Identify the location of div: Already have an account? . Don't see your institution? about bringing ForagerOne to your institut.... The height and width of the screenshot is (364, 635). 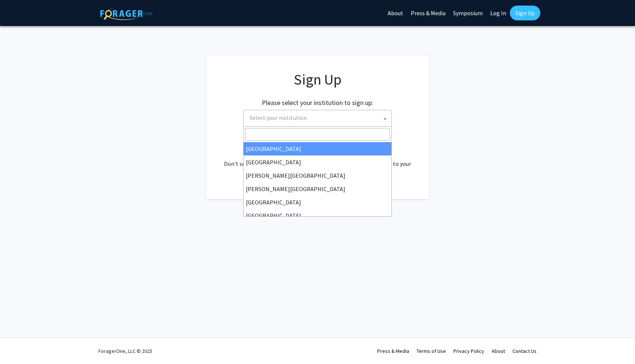
(318, 159).